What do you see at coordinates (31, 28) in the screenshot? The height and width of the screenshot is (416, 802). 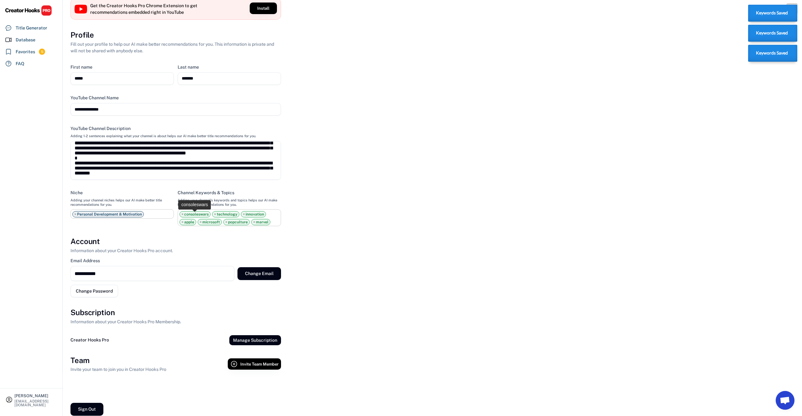 I see `div: Title Generator` at bounding box center [31, 28].